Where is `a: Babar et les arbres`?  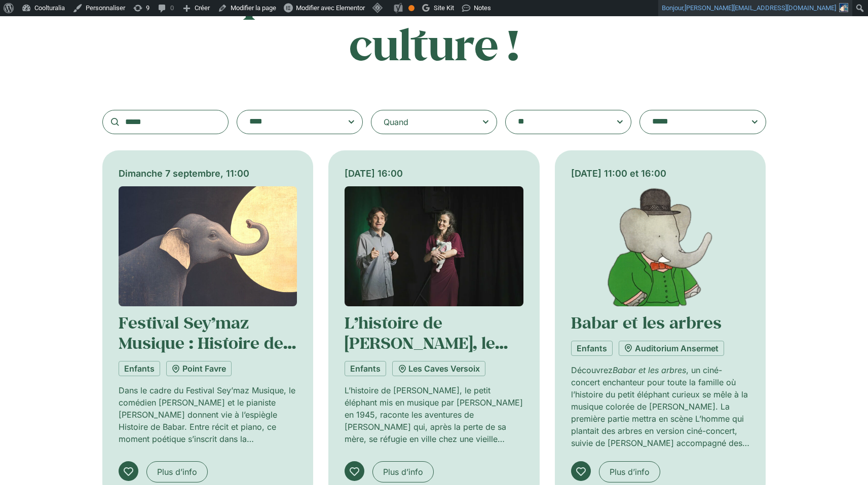
a: Babar et les arbres is located at coordinates (646, 323).